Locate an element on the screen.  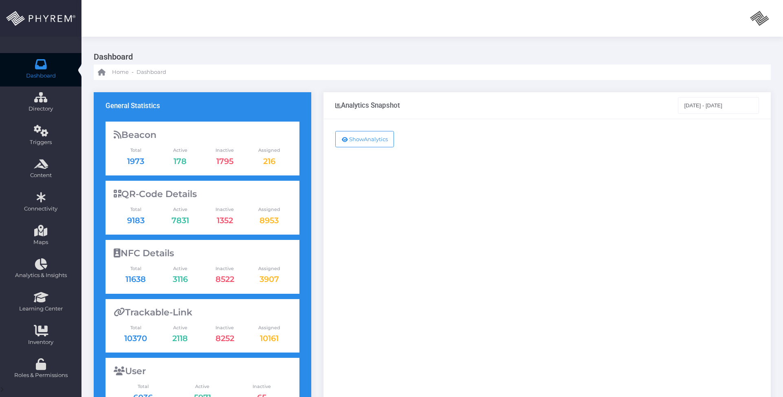
a: 3907 is located at coordinates (269, 279).